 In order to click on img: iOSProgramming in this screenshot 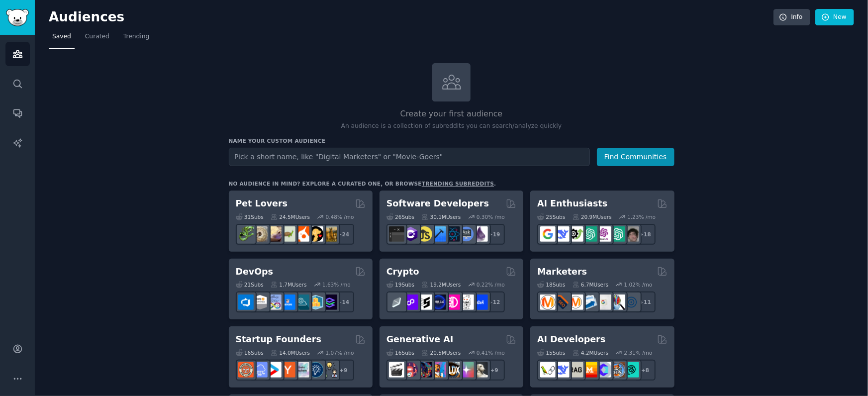, I will do `click(438, 234)`.